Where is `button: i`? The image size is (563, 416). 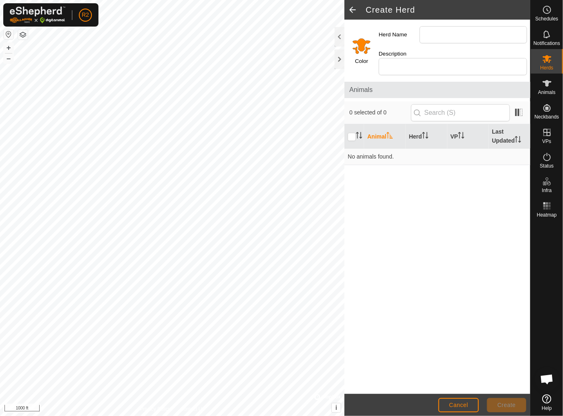 button: i is located at coordinates (336, 408).